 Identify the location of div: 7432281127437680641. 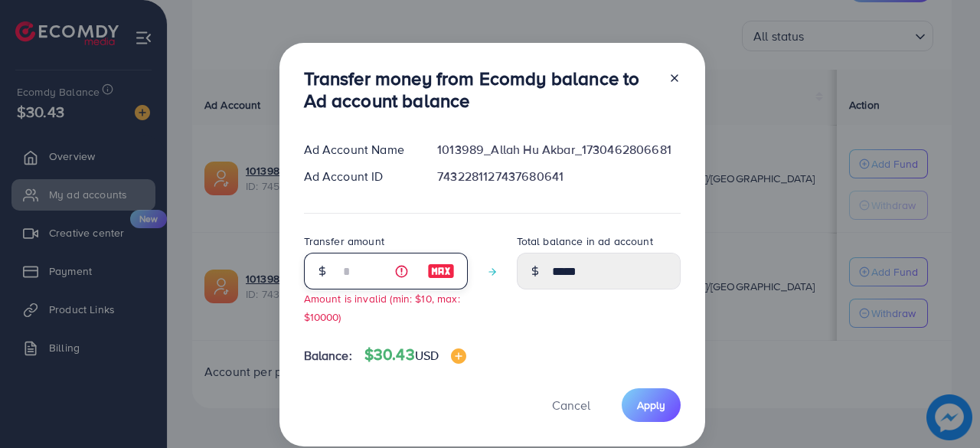
(558, 176).